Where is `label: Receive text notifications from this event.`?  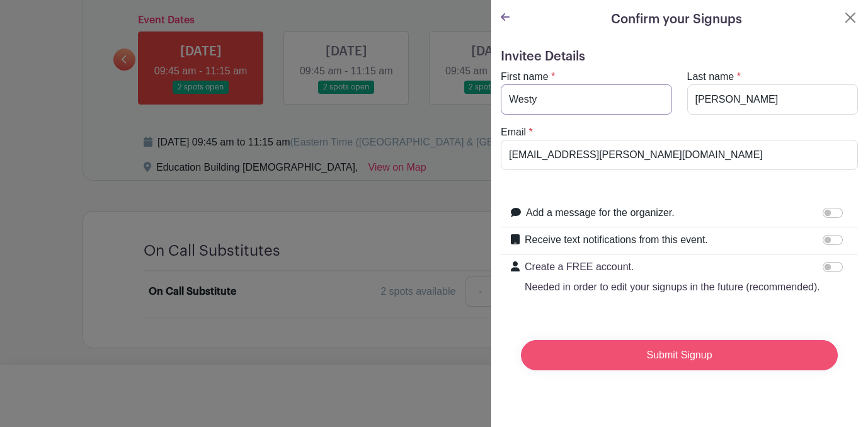
label: Receive text notifications from this event. is located at coordinates (616, 240).